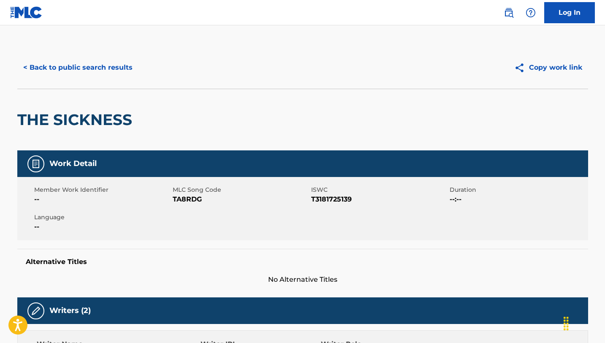  I want to click on button: Copy work link, so click(548, 68).